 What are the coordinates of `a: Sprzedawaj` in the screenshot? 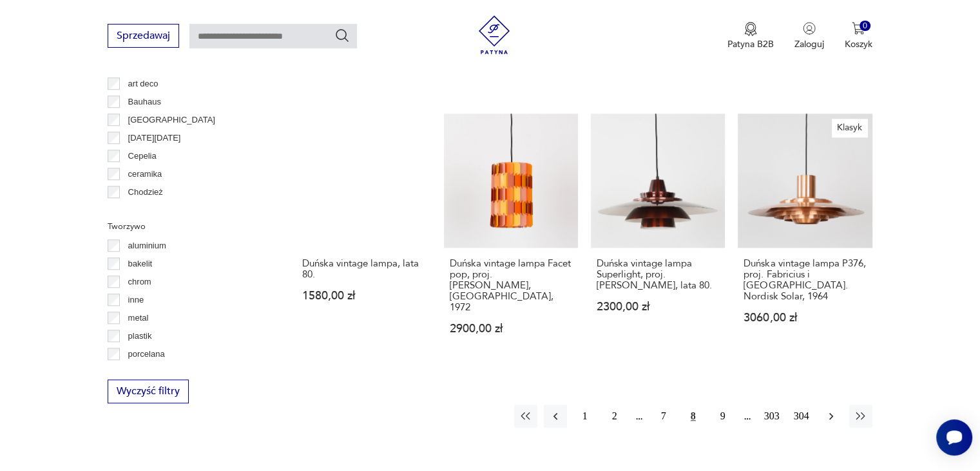 It's located at (143, 36).